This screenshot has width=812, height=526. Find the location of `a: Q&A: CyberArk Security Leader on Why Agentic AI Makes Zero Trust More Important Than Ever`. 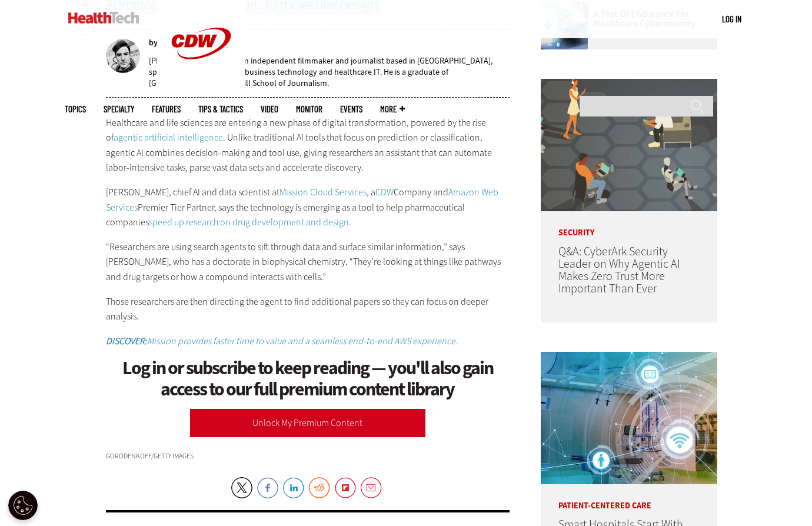

a: Q&A: CyberArk Security Leader on Why Agentic AI Makes Zero Trust More Important Than Ever is located at coordinates (619, 270).